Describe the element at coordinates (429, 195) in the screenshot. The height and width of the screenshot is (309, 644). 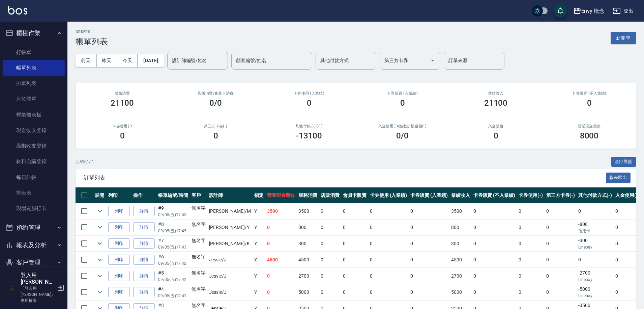
I see `th: 卡券販賣 (入業績)` at that location.